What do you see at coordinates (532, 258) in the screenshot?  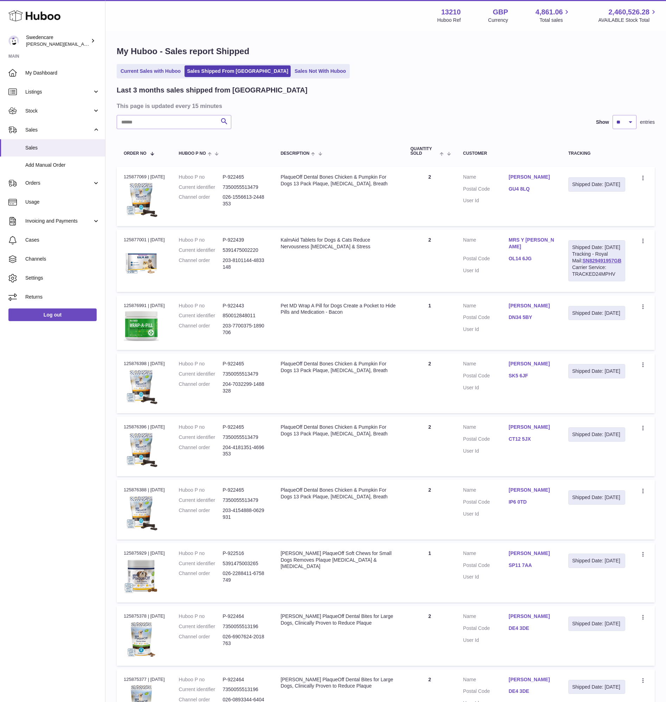 I see `a: OL14 6JG` at bounding box center [532, 258].